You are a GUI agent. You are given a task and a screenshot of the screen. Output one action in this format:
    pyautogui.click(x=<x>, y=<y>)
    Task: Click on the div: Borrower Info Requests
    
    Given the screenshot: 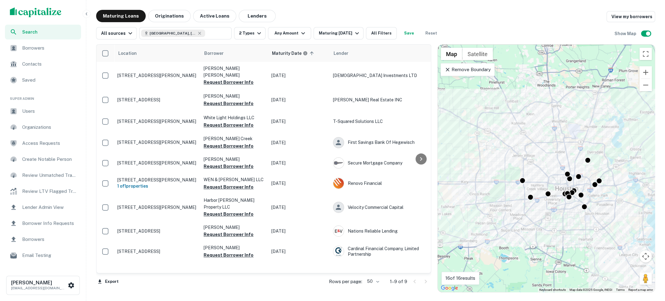 What is the action you would take?
    pyautogui.click(x=43, y=223)
    